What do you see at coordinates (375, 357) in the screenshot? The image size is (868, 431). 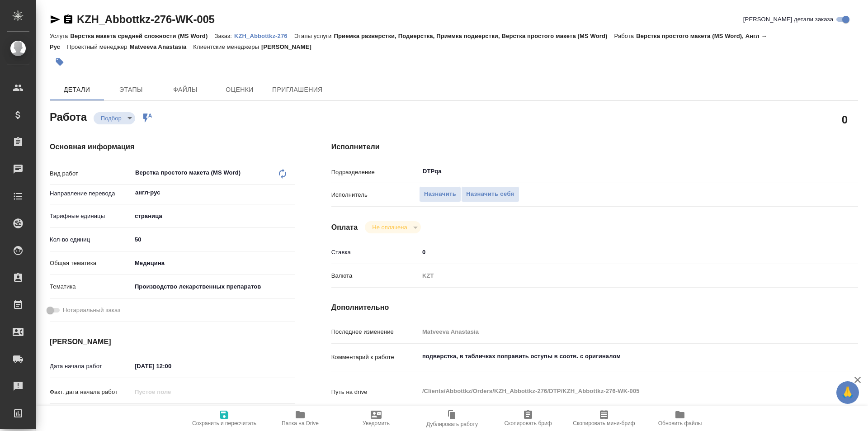 I see `p: Комментарий к работе` at bounding box center [375, 357].